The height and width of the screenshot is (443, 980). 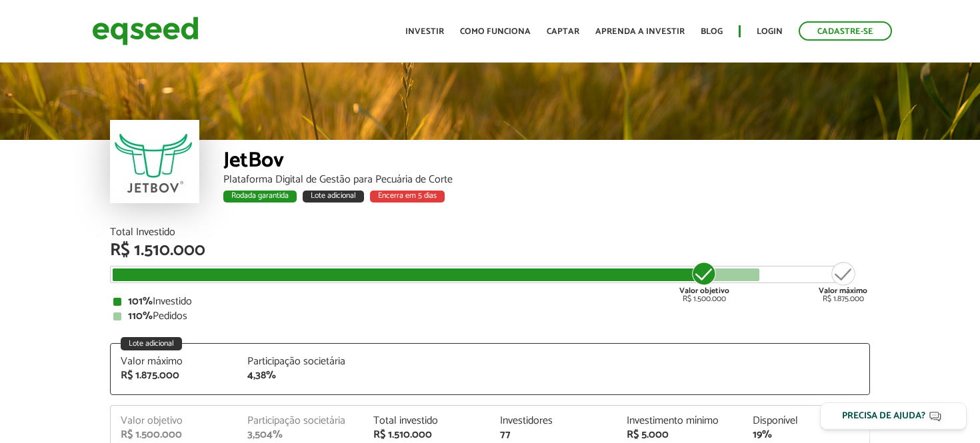 I want to click on div: Investimento mínimo, so click(x=680, y=421).